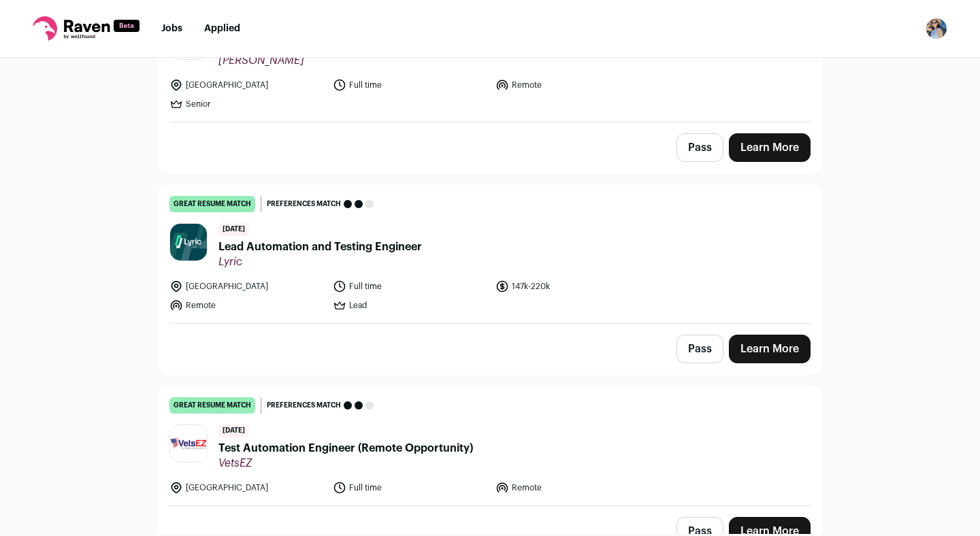 This screenshot has width=980, height=536. I want to click on li: 147k-220k, so click(573, 286).